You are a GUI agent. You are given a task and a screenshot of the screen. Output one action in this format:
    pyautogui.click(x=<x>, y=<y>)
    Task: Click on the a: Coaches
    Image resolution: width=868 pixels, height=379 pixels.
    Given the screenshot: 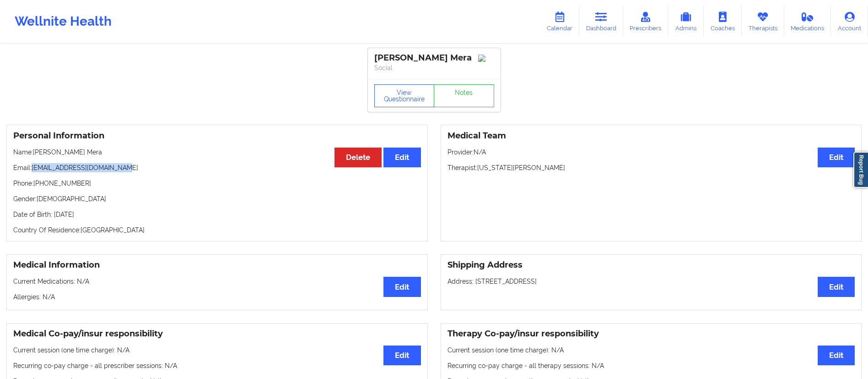 What is the action you would take?
    pyautogui.click(x=722, y=21)
    